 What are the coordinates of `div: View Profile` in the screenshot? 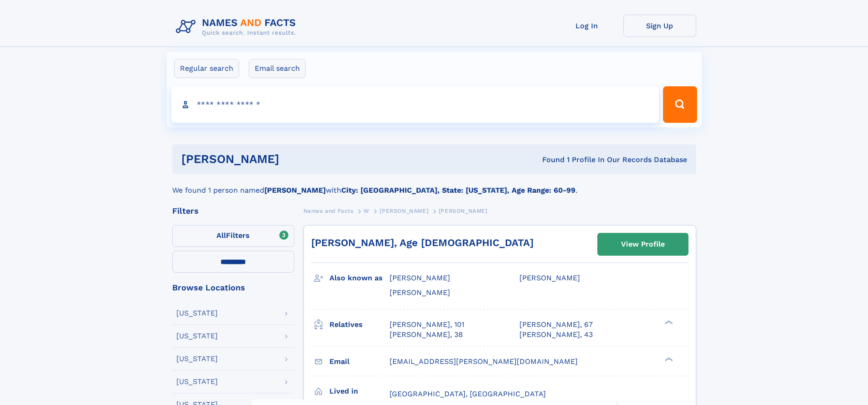 It's located at (643, 244).